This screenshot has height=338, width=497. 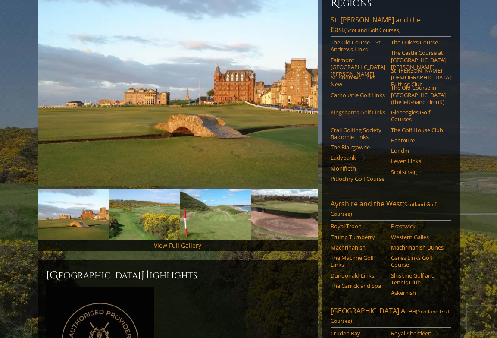 I want to click on a: Leven Links, so click(x=418, y=161).